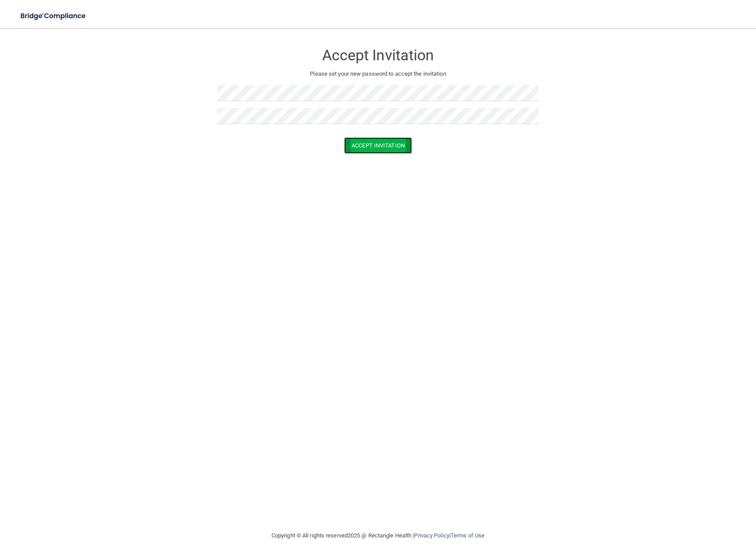 The width and height of the screenshot is (756, 559). Describe the element at coordinates (431, 535) in the screenshot. I see `a: Privacy Policy` at that location.